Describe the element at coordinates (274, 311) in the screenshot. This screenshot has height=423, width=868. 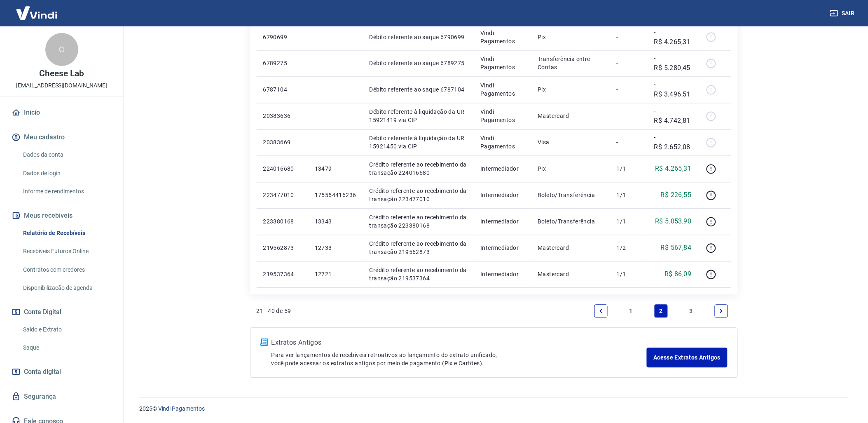
I see `p: 21 - 40 de 59` at that location.